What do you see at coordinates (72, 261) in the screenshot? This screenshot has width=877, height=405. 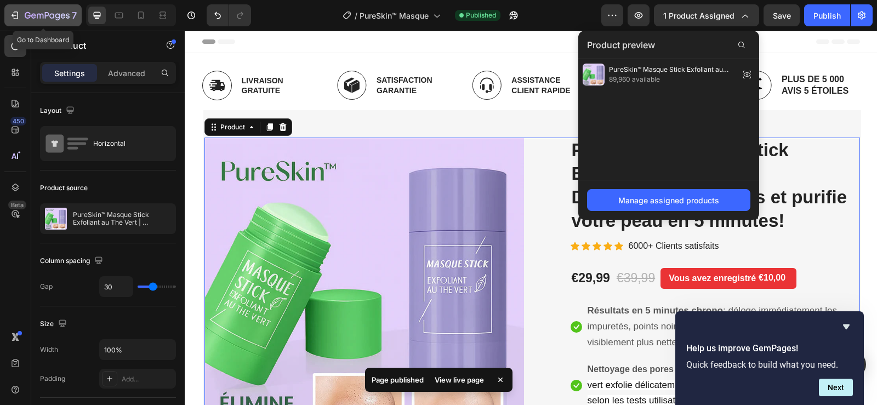 I see `div: Column spacing` at bounding box center [72, 261].